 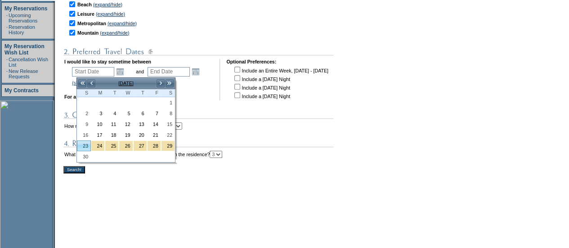 What do you see at coordinates (84, 146) in the screenshot?
I see `a: 23` at bounding box center [84, 146].